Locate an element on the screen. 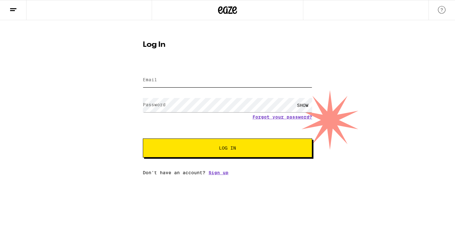 This screenshot has width=455, height=246. h1: Log In is located at coordinates (228, 45).